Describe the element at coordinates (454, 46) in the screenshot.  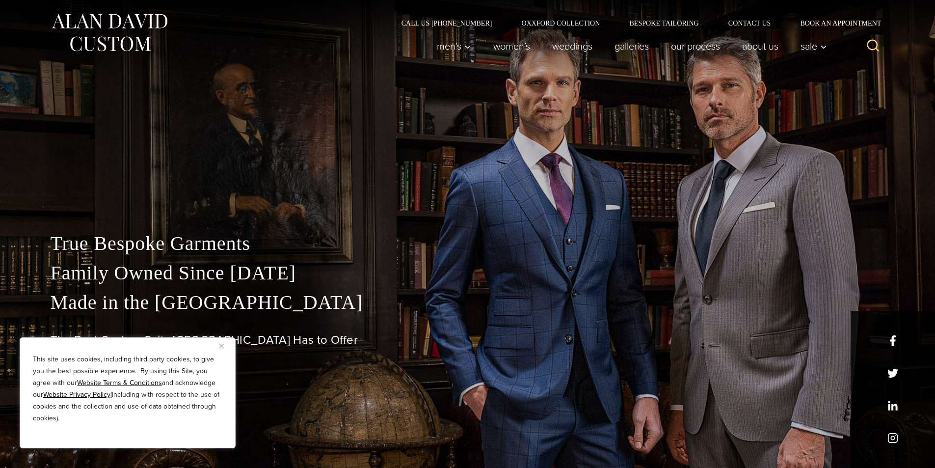
I see `span: Men’s` at that location.